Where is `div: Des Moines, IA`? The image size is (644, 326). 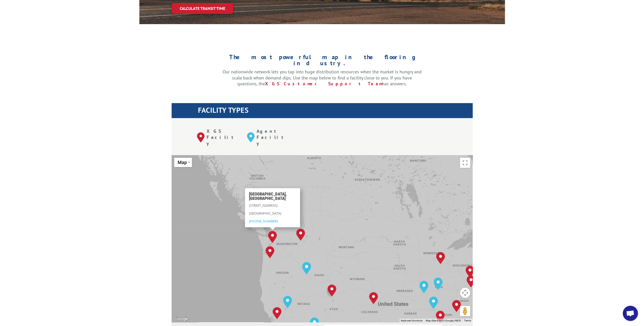
div: Des Moines, IA is located at coordinates (438, 284).